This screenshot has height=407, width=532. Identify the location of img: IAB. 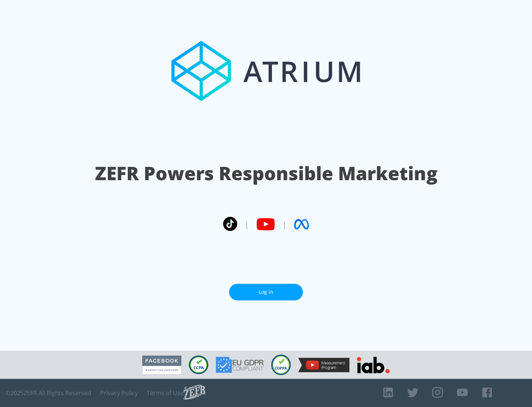
(373, 365).